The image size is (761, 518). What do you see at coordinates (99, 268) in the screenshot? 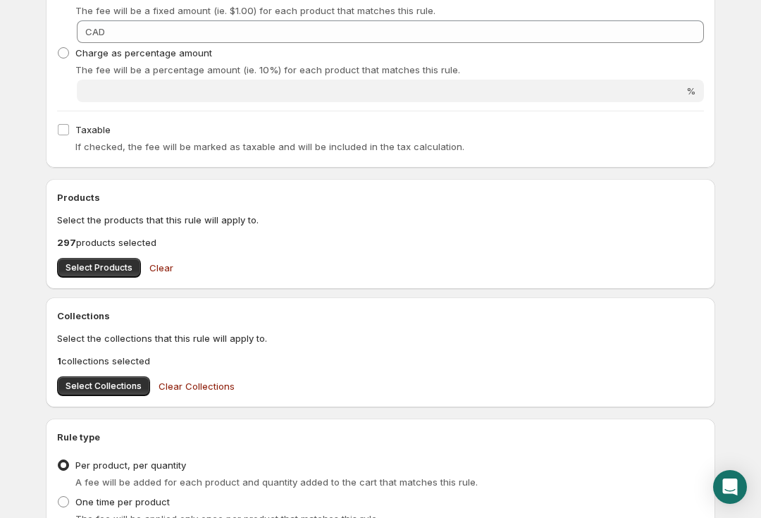
I see `span: Select Products` at bounding box center [99, 268].